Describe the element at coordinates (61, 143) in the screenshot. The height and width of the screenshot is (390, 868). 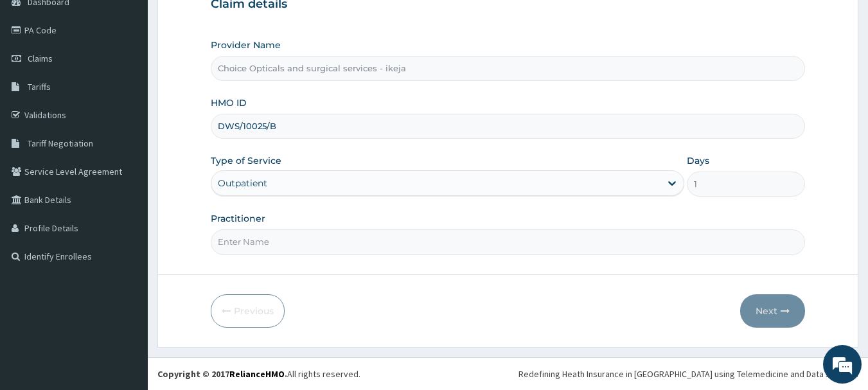
I see `span: Tariff Negotiation` at that location.